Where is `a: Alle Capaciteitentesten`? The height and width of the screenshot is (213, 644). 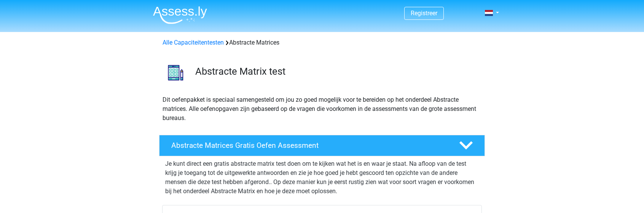 a: Alle Capaciteitentesten is located at coordinates (193, 42).